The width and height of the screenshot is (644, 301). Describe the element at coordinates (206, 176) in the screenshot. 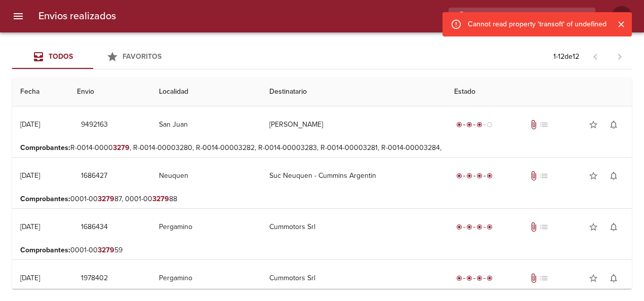

I see `td: Neuquen` at that location.